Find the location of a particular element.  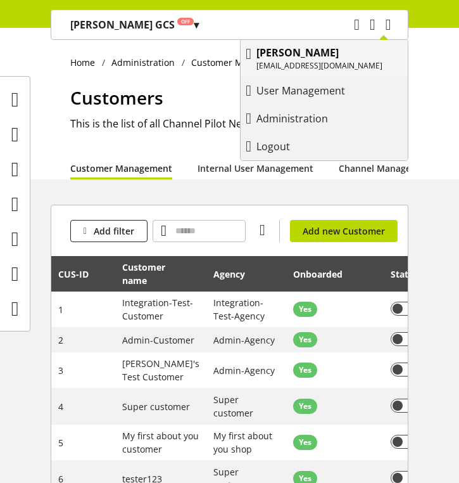

p: Administration is located at coordinates (305, 119).